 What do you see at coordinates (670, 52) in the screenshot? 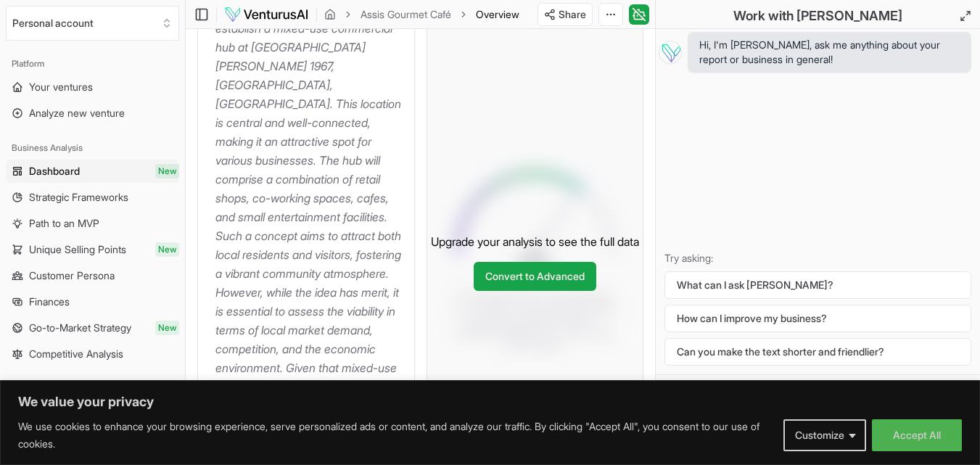
I see `img: Vera` at bounding box center [670, 52].